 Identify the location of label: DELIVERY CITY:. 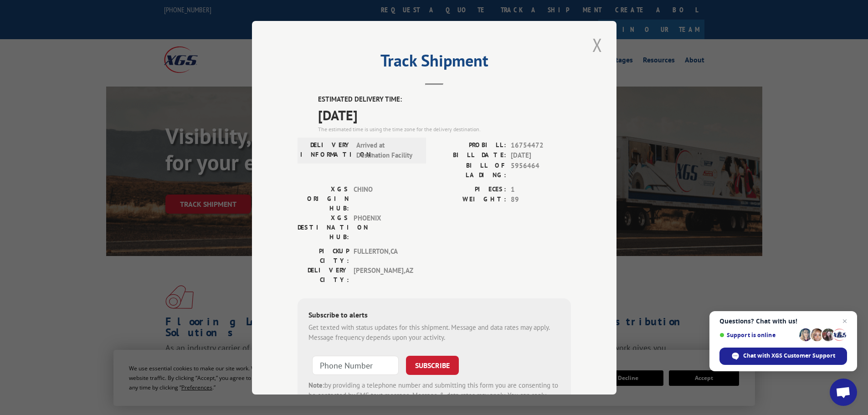
(323, 275).